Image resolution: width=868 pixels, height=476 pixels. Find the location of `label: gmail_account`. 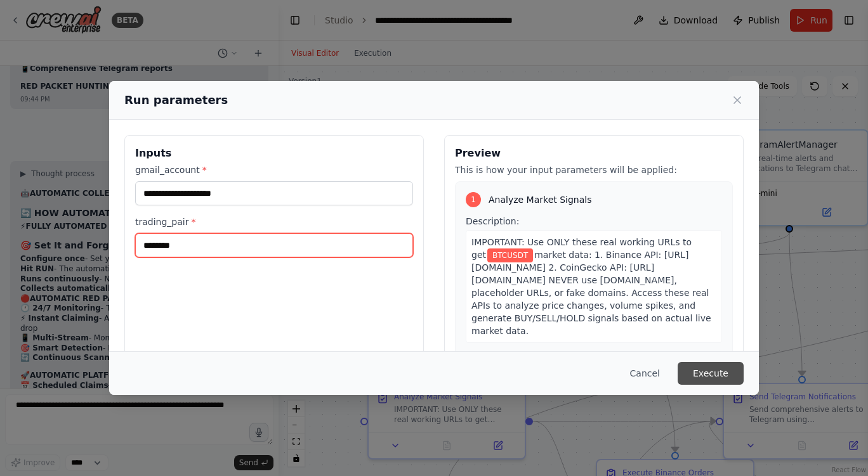

label: gmail_account is located at coordinates (274, 170).